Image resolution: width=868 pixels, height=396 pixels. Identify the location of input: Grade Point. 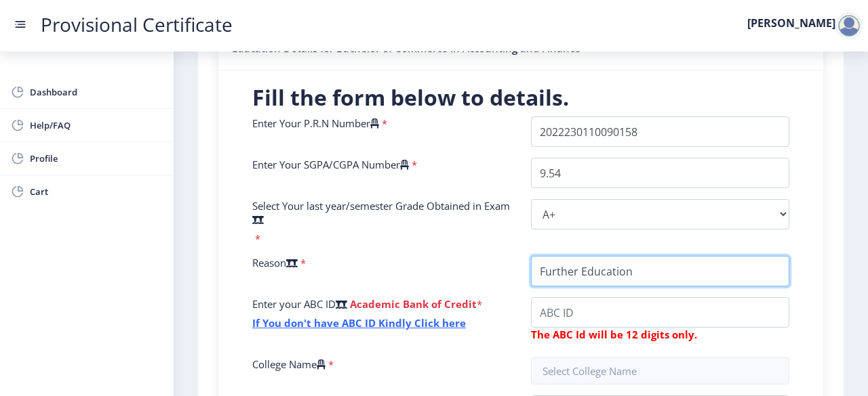
(660, 173).